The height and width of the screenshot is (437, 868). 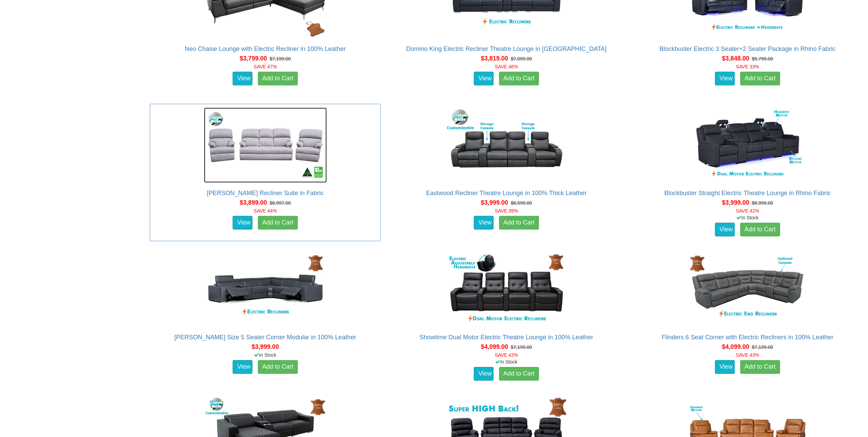 I want to click on img: Eastwood Recliner Theatre Lounge in 100% Thick Leather, so click(x=507, y=145).